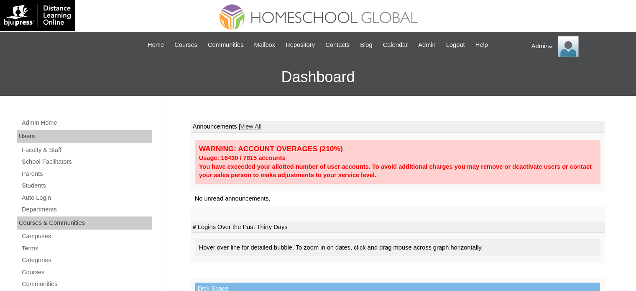 This screenshot has width=636, height=291. What do you see at coordinates (395, 45) in the screenshot?
I see `a: Calendar` at bounding box center [395, 45].